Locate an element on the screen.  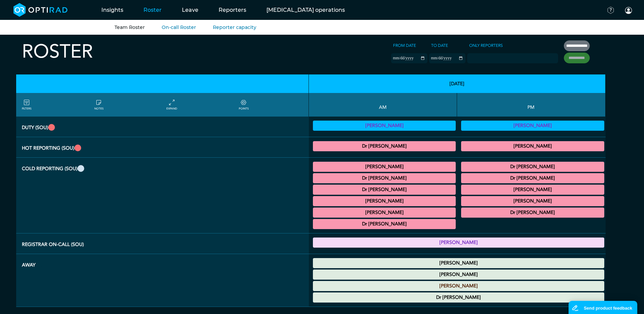
a: show/hide notes is located at coordinates (99, 105).